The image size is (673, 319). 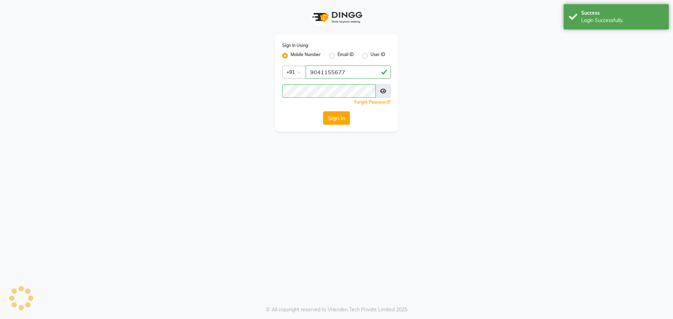 I want to click on img: logo1.svg, so click(x=336, y=17).